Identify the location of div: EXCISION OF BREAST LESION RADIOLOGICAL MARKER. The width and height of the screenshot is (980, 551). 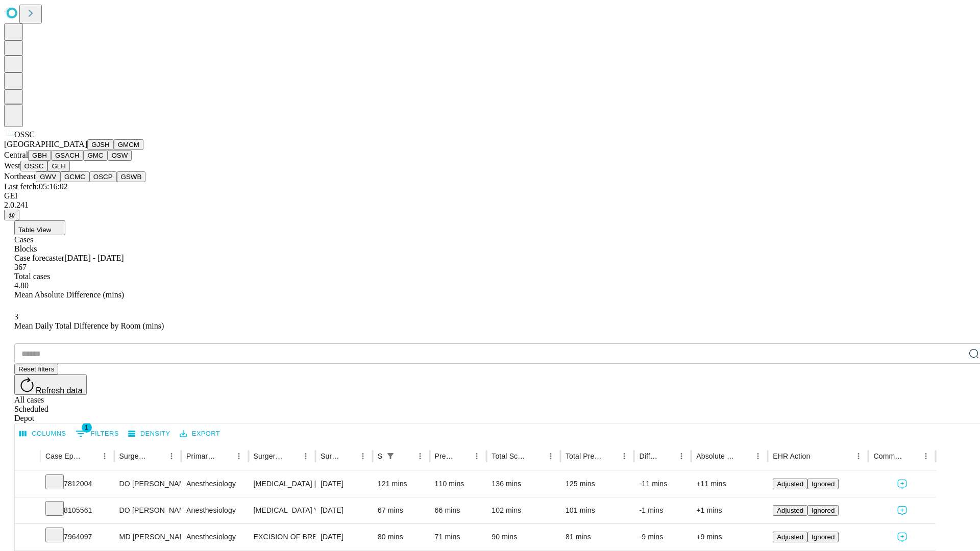
(282, 537).